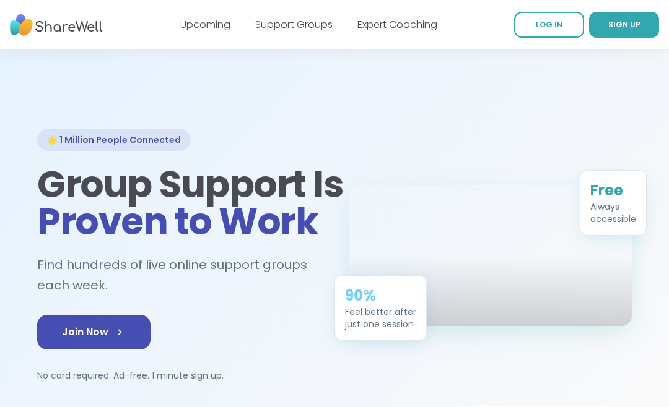 Image resolution: width=669 pixels, height=407 pixels. I want to click on span: SIGN UP, so click(624, 24).